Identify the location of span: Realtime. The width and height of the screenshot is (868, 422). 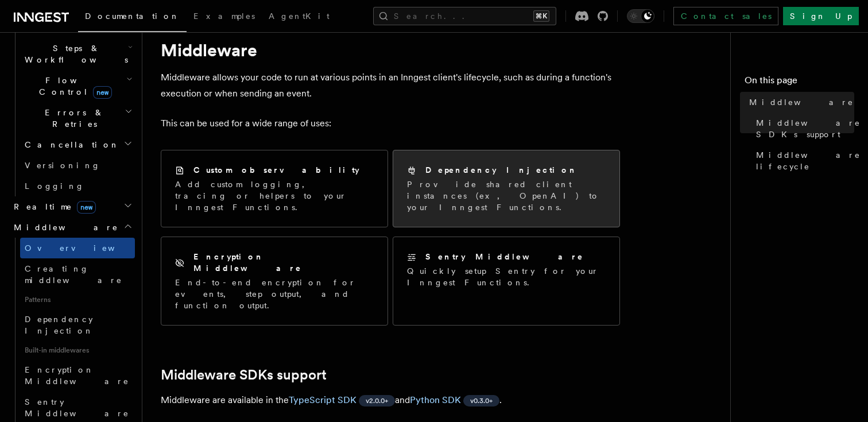
(52, 207).